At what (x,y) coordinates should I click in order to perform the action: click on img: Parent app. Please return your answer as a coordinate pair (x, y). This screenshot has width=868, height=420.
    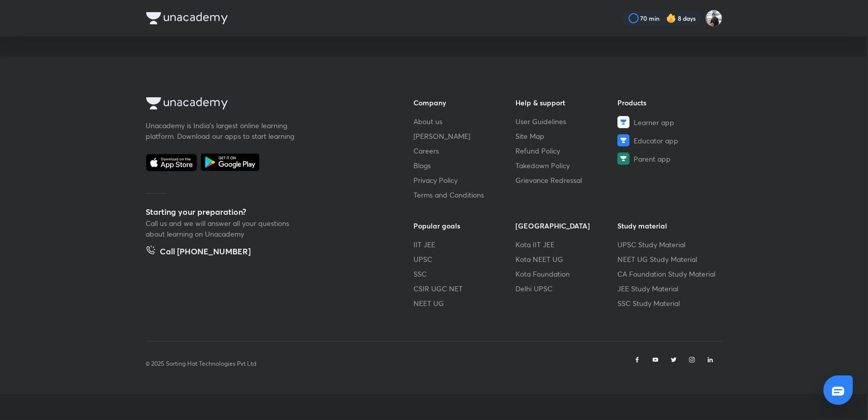
    Looking at the image, I should click on (623, 159).